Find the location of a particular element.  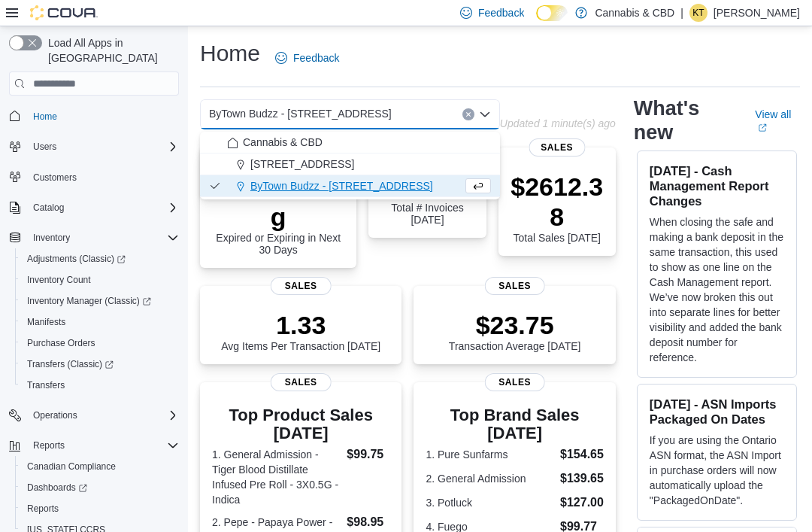

span: Inventory Count is located at coordinates (59, 280).